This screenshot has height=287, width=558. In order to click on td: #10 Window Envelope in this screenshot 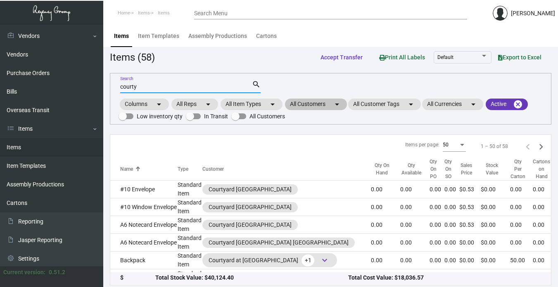, I will do `click(144, 207)`.